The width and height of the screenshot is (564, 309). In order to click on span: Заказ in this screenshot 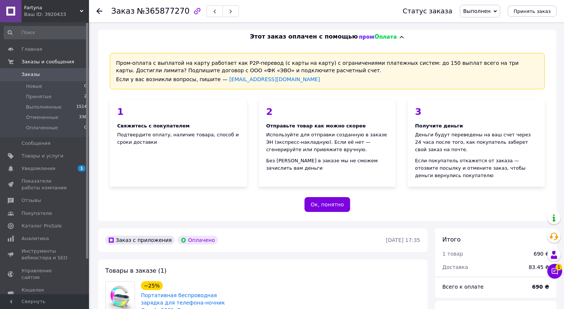, I will do `click(123, 11)`.